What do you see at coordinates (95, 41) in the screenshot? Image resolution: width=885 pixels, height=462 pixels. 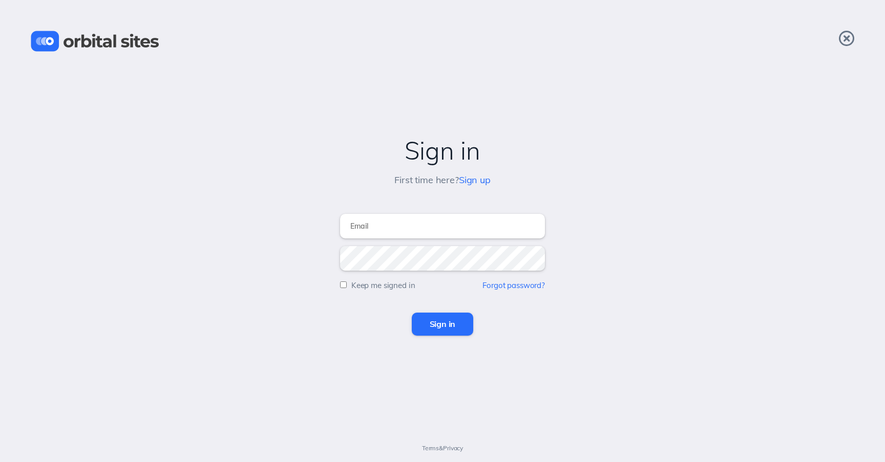 I see `img: Orbital Sites Logo` at bounding box center [95, 41].